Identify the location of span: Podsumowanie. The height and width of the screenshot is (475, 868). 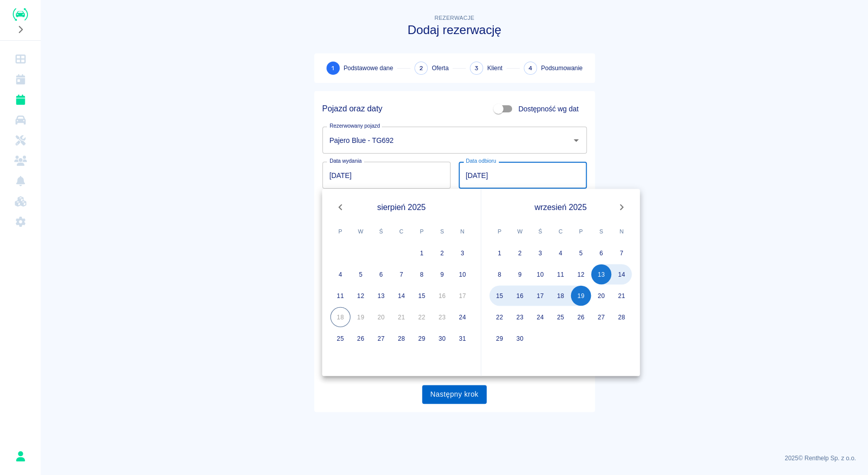
(562, 68).